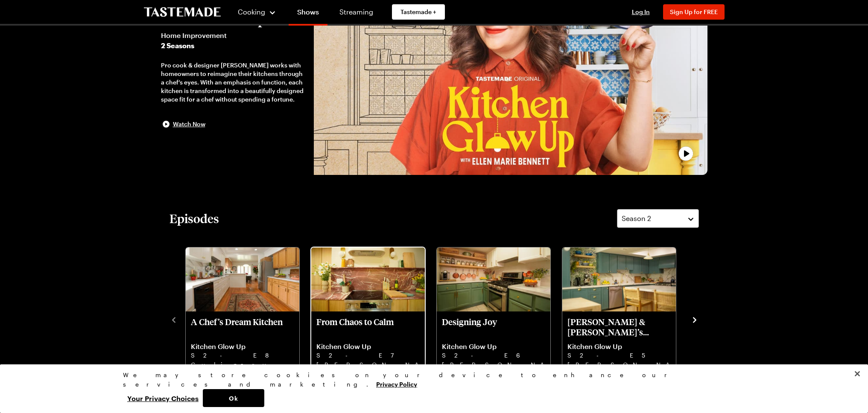 The width and height of the screenshot is (868, 413). Describe the element at coordinates (257, 12) in the screenshot. I see `button: Cooking` at that location.